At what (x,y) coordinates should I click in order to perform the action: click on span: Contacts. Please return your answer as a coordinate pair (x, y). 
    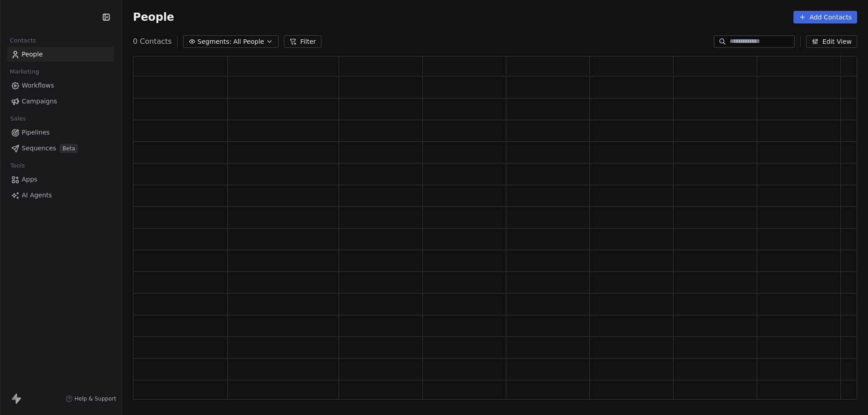
    Looking at the image, I should click on (23, 41).